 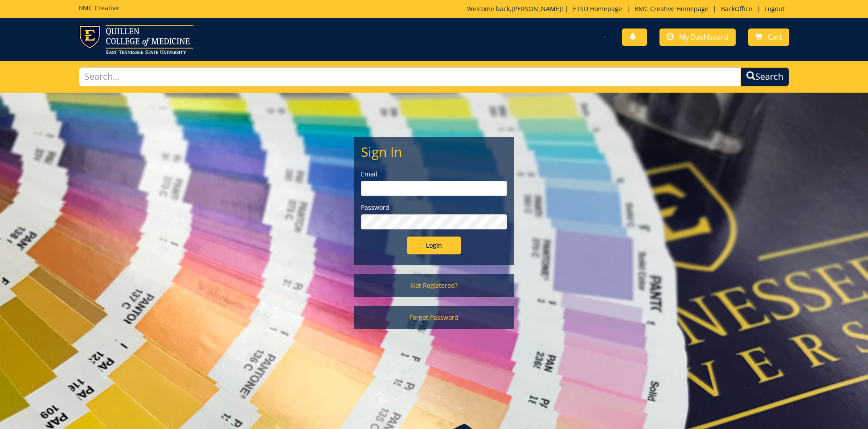 What do you see at coordinates (434, 152) in the screenshot?
I see `h2: Sign In` at bounding box center [434, 152].